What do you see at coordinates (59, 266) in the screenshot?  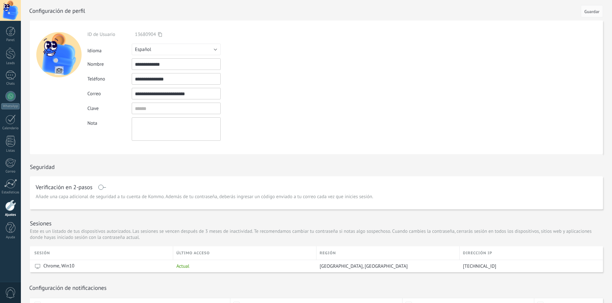 I see `span: Chrome, Win10` at bounding box center [59, 266].